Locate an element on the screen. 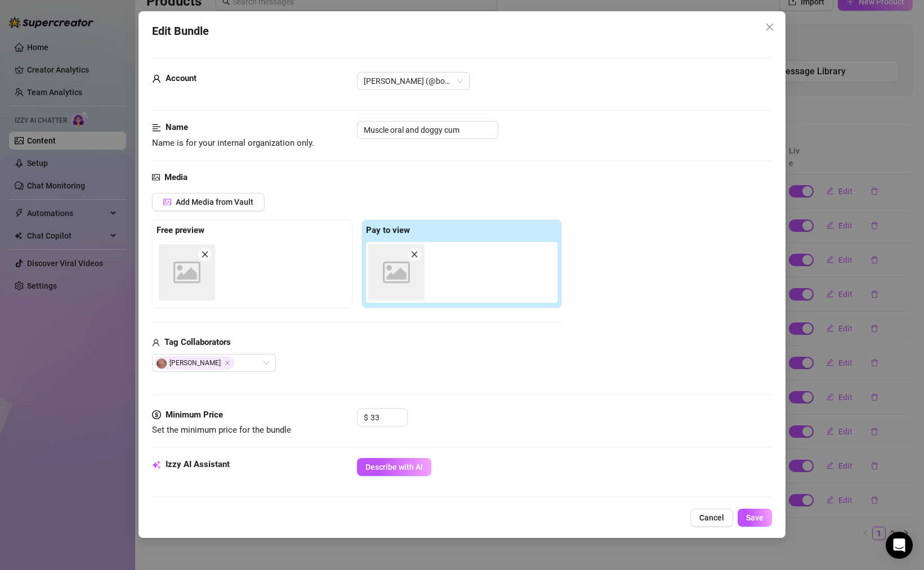 The height and width of the screenshot is (570, 924). button: Cancel is located at coordinates (712, 518).